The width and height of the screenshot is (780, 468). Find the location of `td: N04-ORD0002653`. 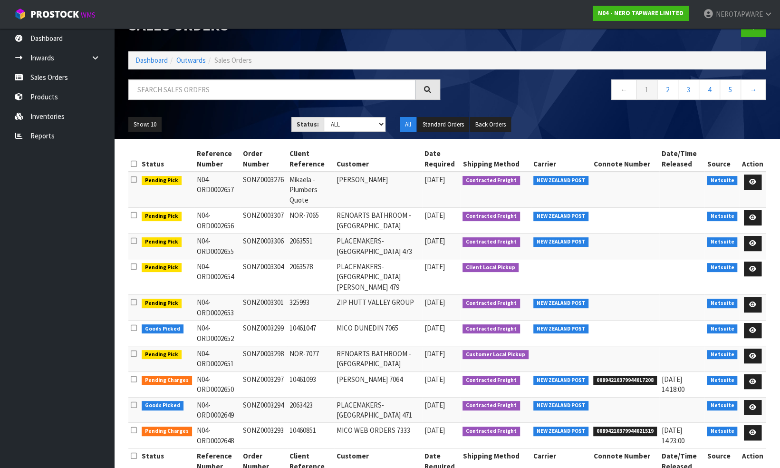

td: N04-ORD0002653 is located at coordinates (217, 308).